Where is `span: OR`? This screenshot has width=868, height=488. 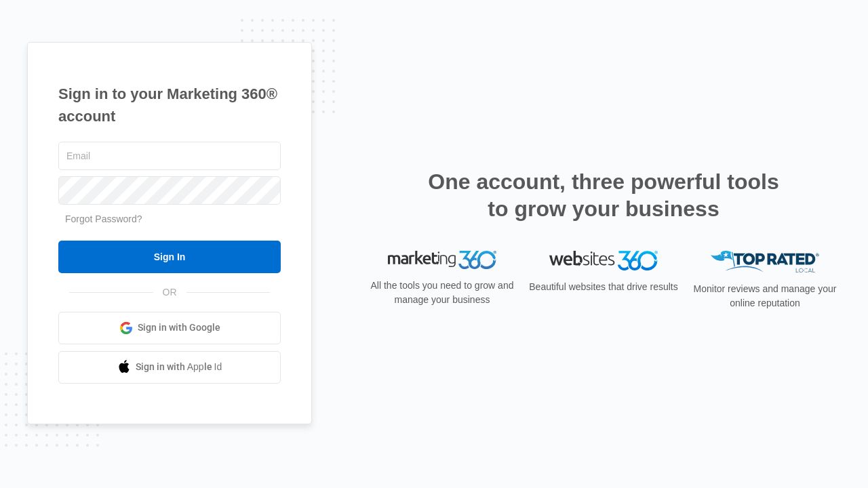 span: OR is located at coordinates (170, 293).